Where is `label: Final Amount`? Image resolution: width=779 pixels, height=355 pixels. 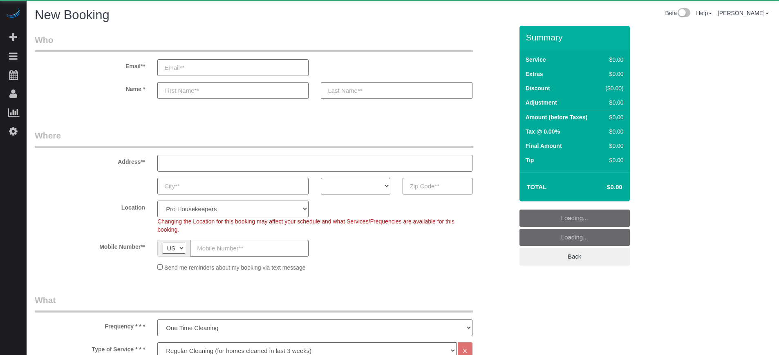
label: Final Amount is located at coordinates (544, 146).